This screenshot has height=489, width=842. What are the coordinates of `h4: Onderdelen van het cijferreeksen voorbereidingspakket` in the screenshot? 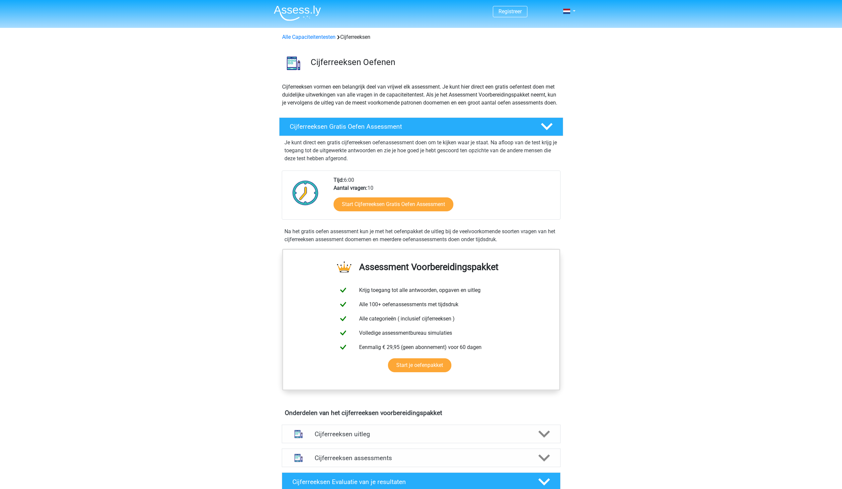 It's located at (421, 413).